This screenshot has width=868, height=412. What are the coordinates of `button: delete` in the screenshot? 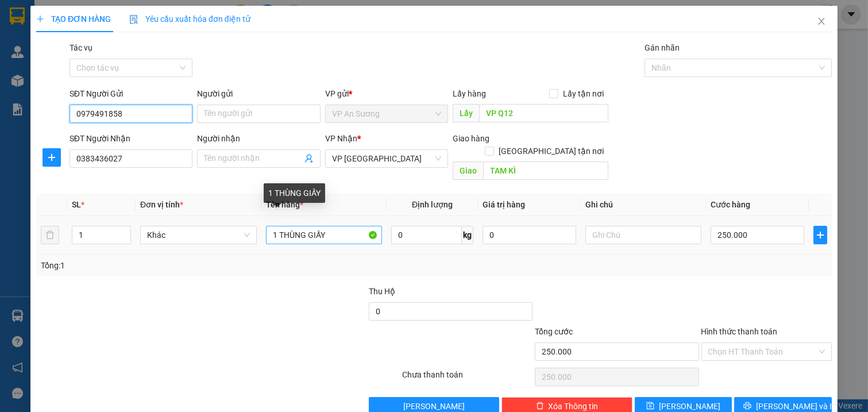 It's located at (50, 235).